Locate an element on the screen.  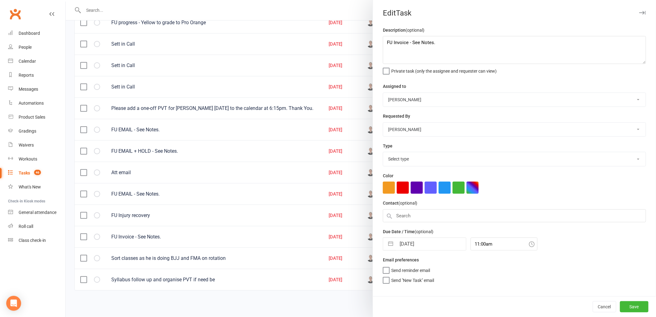
a: Class kiosk mode is located at coordinates (37, 240).